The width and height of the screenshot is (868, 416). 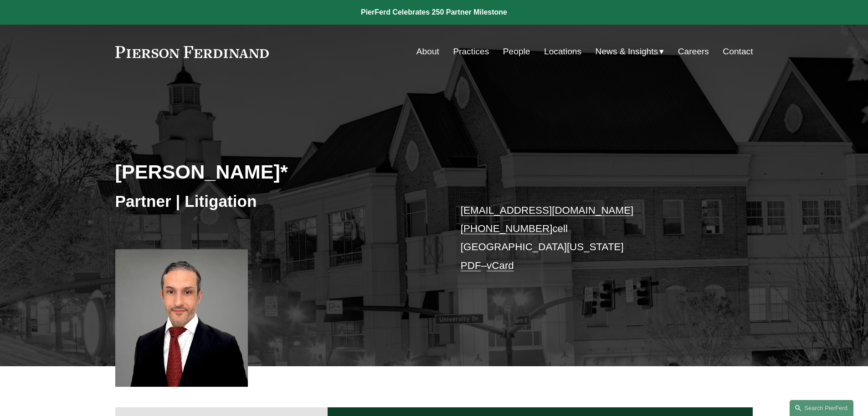 What do you see at coordinates (627, 51) in the screenshot?
I see `span: News & Insights` at bounding box center [627, 51].